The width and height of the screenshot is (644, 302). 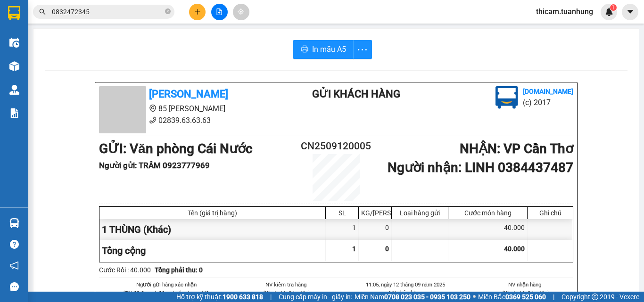 I want to click on sup: 1, so click(x=613, y=8).